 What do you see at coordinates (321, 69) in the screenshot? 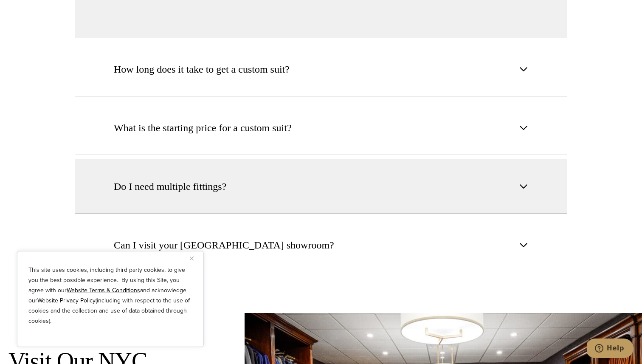
I see `button: How long does it take to get a custom suit?` at bounding box center [321, 69].